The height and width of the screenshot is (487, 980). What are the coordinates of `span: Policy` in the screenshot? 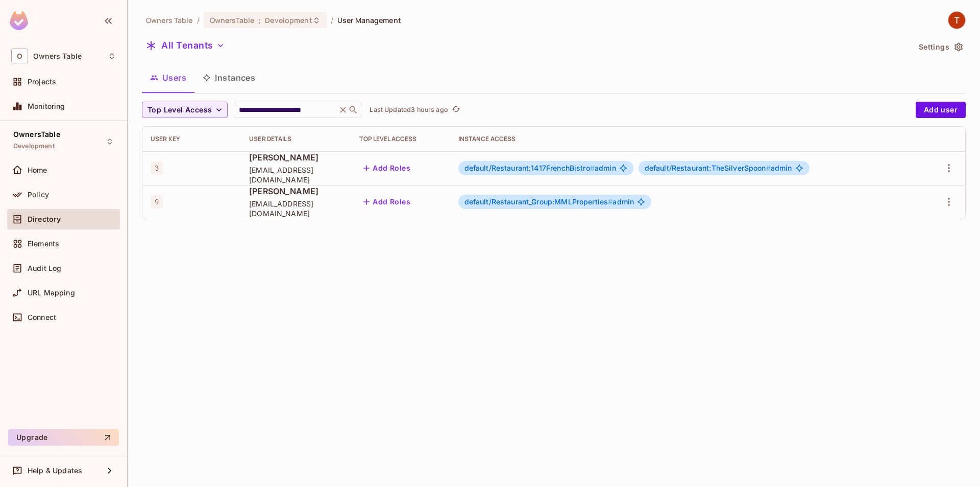 It's located at (38, 194).